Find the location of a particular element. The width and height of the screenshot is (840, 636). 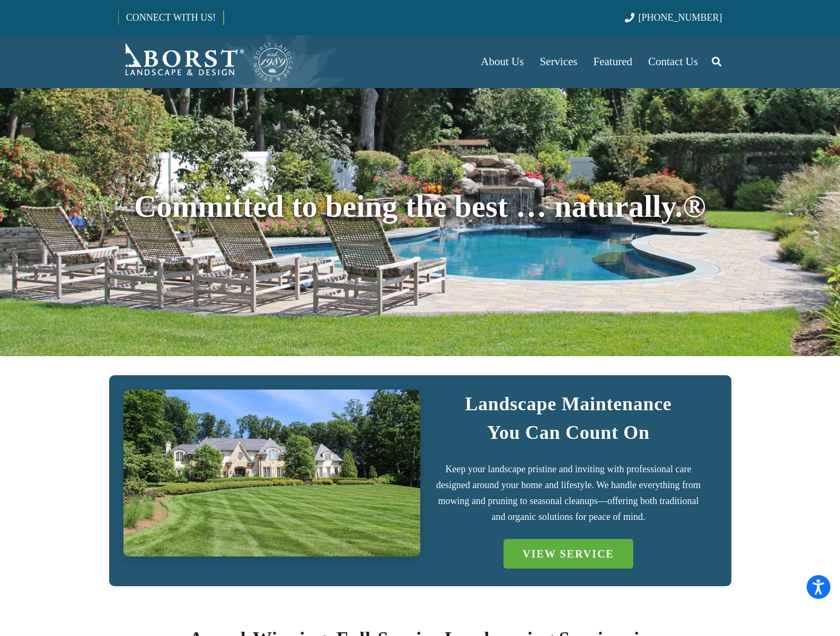

a: Featured is located at coordinates (612, 61).